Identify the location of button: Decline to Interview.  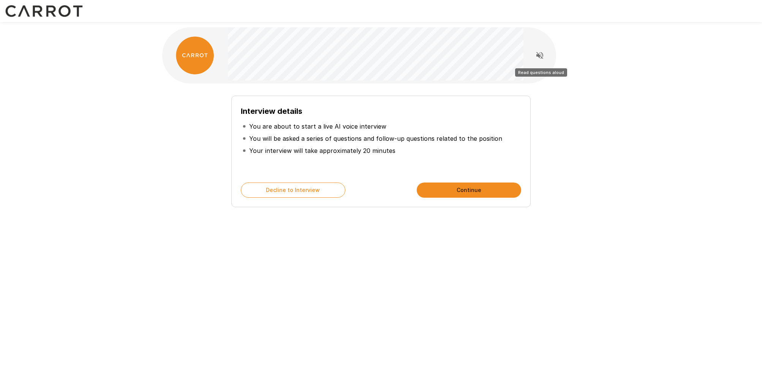
(293, 190).